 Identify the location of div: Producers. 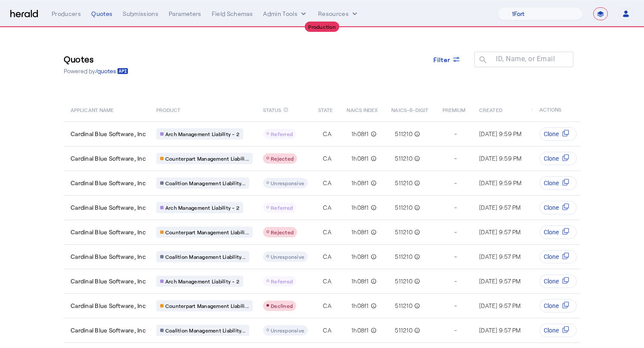
(66, 14).